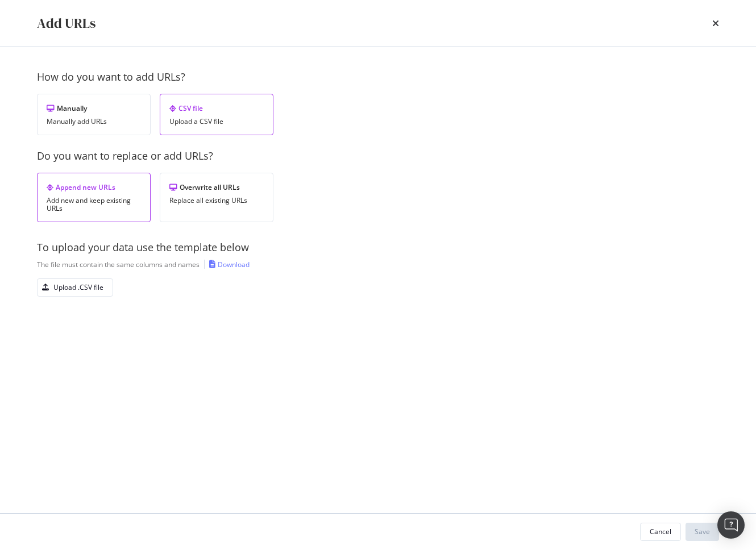 This screenshot has width=756, height=550. Describe the element at coordinates (702, 531) in the screenshot. I see `div: Save` at that location.